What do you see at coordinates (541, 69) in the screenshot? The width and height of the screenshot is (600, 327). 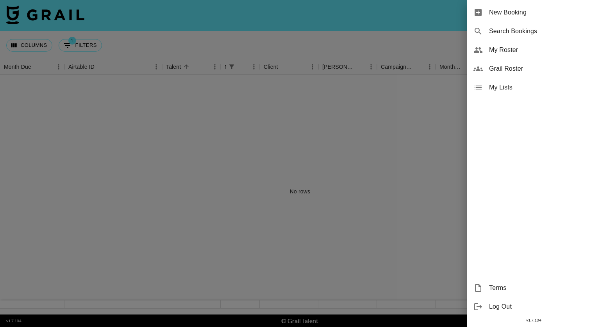 I see `span: Grail Roster` at bounding box center [541, 69].